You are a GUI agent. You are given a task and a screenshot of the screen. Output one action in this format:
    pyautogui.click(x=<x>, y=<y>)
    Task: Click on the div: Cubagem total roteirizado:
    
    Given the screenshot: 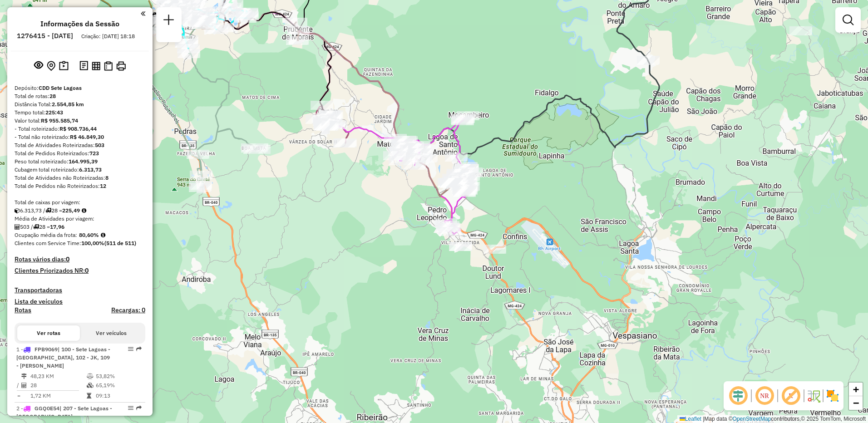 What is the action you would take?
    pyautogui.click(x=80, y=170)
    